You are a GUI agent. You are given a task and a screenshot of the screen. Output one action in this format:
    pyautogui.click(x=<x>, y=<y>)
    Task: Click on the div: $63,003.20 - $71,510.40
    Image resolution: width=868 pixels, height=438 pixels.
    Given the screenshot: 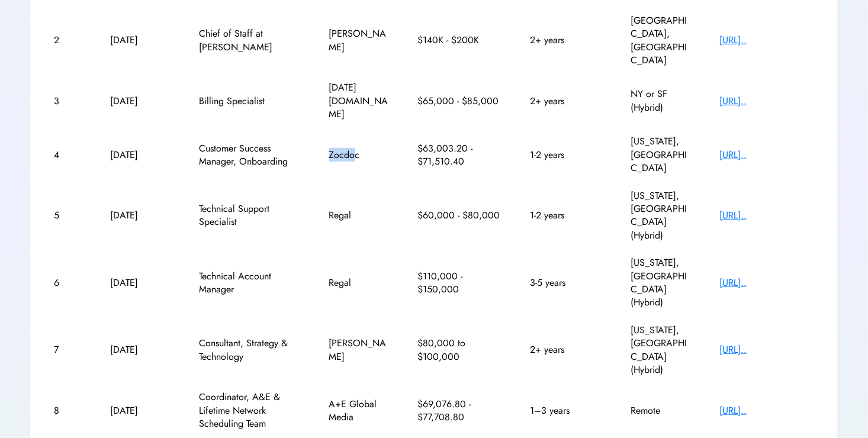 What is the action you would take?
    pyautogui.click(x=459, y=155)
    